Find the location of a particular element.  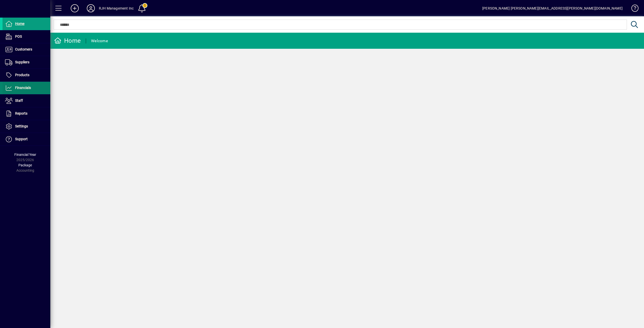

div: Welcome is located at coordinates (99, 41).